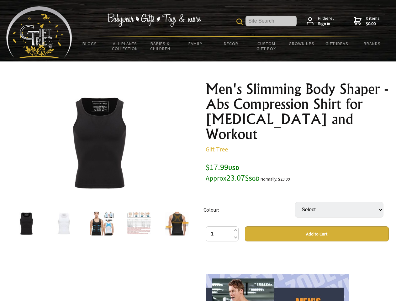  Describe the element at coordinates (326, 21) in the screenshot. I see `span: Hi there,` at that location.